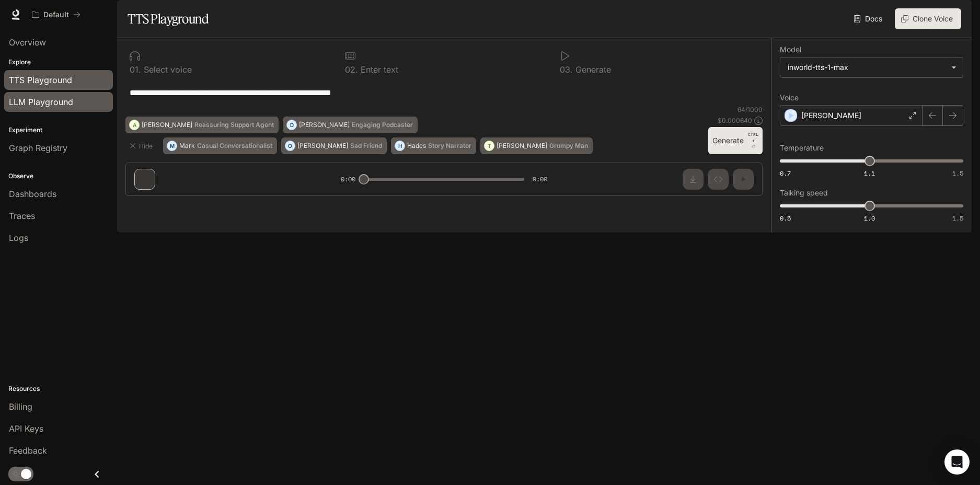 The width and height of the screenshot is (980, 485). I want to click on p: 0 3 ., so click(566, 70).